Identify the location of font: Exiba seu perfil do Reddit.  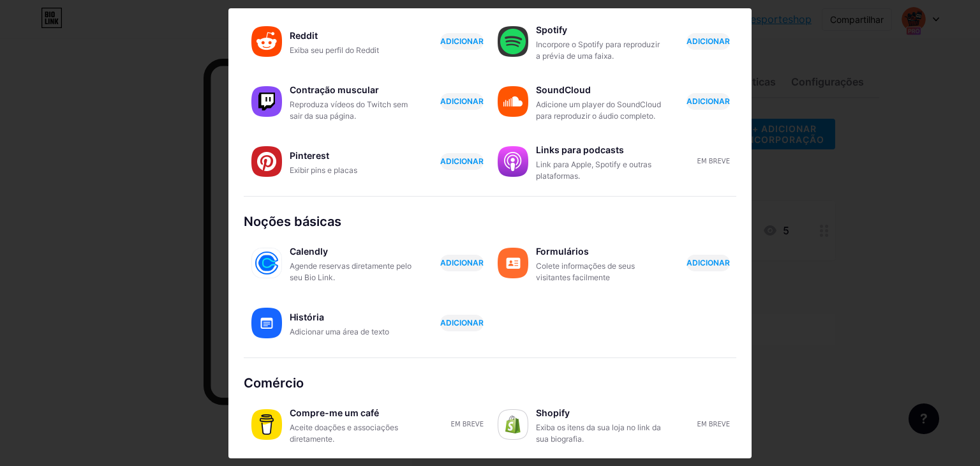
(334, 50).